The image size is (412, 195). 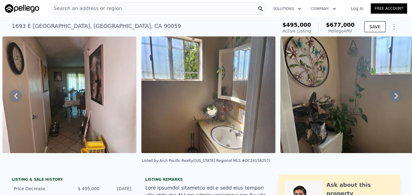 I want to click on span: Active Listing, so click(x=297, y=31).